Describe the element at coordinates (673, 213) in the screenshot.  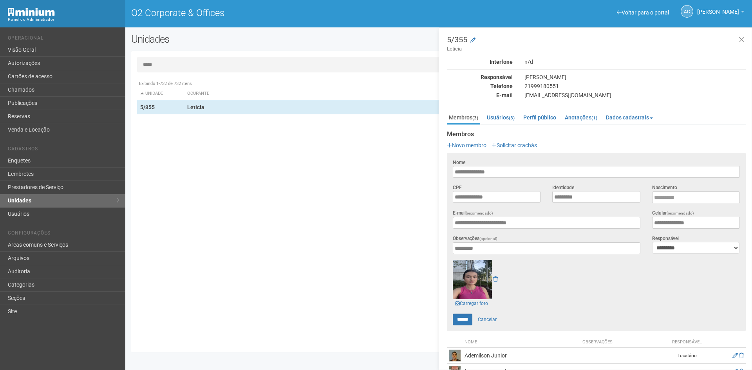
I see `label: Celular` at that location.